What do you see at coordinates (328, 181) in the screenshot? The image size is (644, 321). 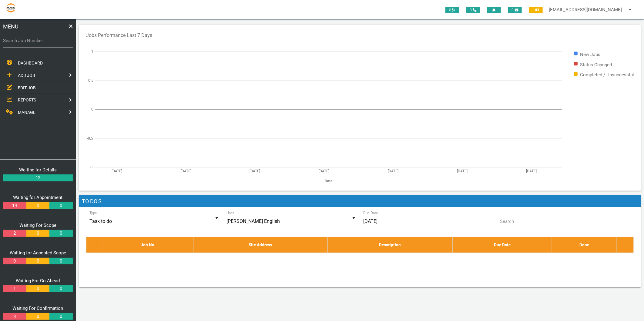 I see `text: Date` at bounding box center [328, 181].